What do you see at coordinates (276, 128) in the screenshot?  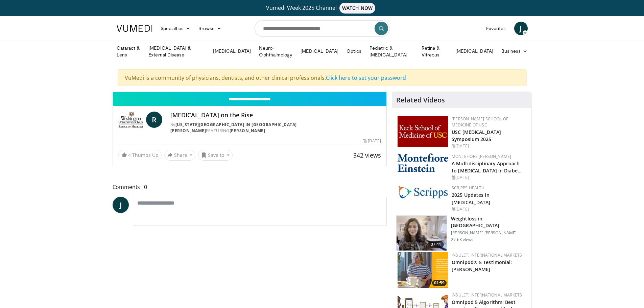 I see `div: By FEATURING` at bounding box center [276, 128].